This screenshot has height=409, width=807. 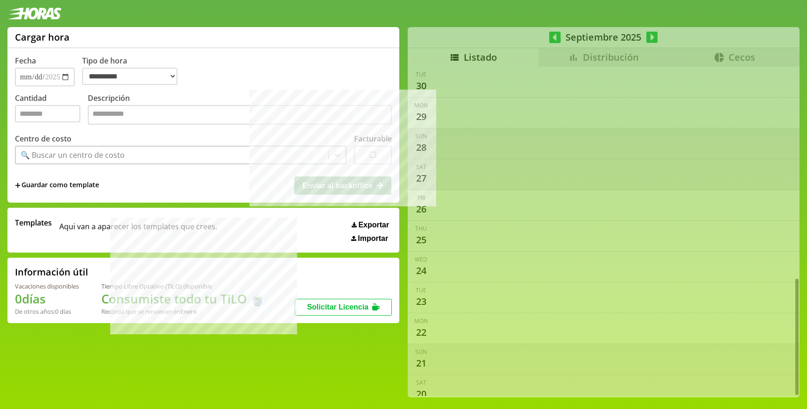 What do you see at coordinates (183, 299) in the screenshot?
I see `h1: Consumiste todo tu TiLO 🍵` at bounding box center [183, 299].